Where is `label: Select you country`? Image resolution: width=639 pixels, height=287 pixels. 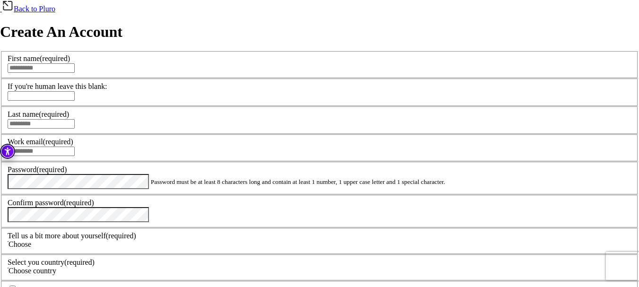 label: Select you country is located at coordinates (51, 262).